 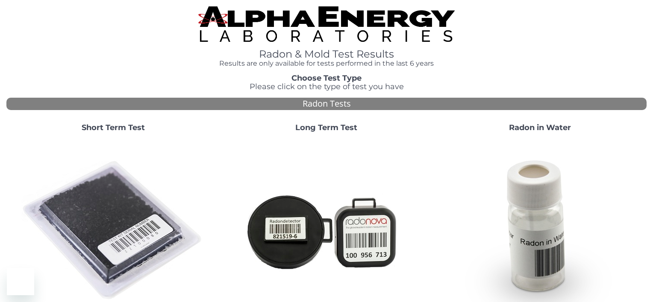 What do you see at coordinates (326, 87) in the screenshot?
I see `span: Please click on the type of test you have` at bounding box center [326, 87].